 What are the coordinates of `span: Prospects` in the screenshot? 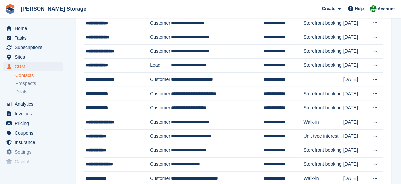 It's located at (26, 83).